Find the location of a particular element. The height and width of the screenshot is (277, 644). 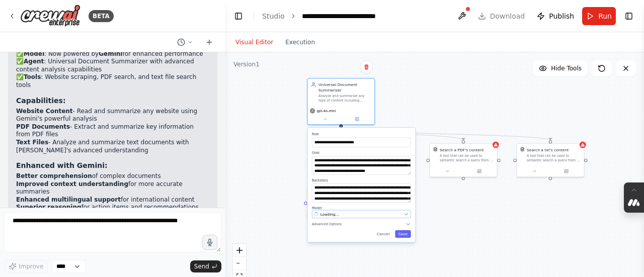

button: Hide left sidebar is located at coordinates (238, 16).